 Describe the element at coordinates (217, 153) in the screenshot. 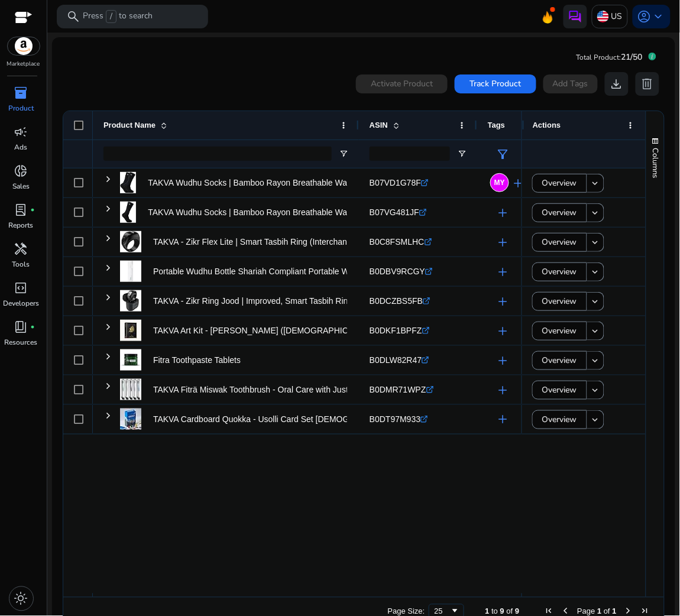

I see `input: Product Name Filter Input` at that location.